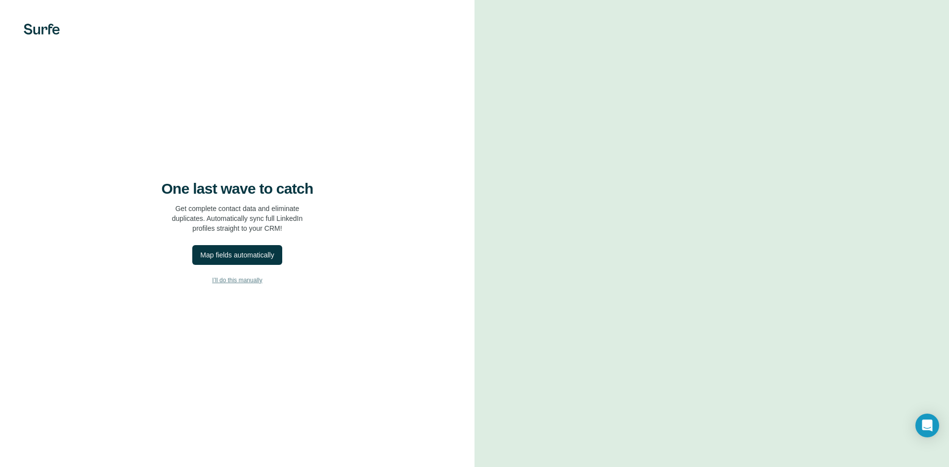 This screenshot has height=467, width=949. What do you see at coordinates (237, 255) in the screenshot?
I see `button: Map fields automatically` at bounding box center [237, 255].